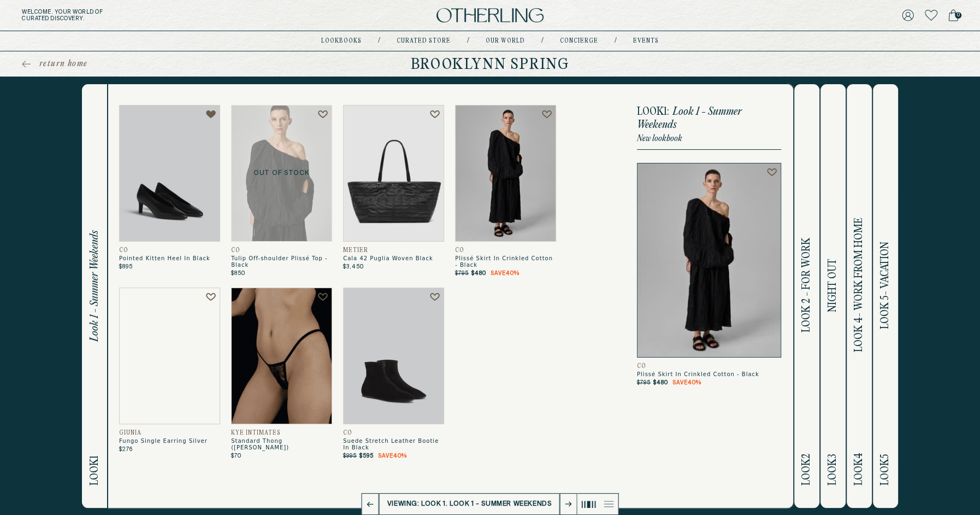 The image size is (980, 515). Describe the element at coordinates (470, 504) in the screenshot. I see `p: Viewing: Look 1. Look 1 - Summer Weekends` at that location.